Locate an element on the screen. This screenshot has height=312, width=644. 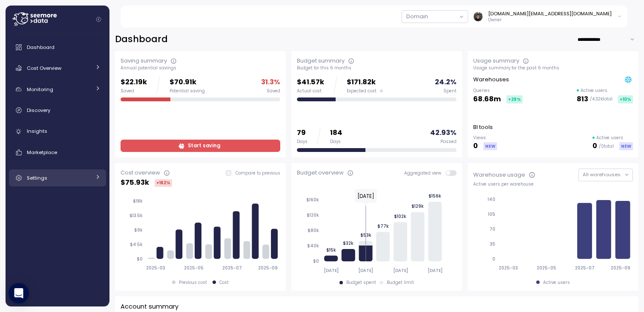
div: Budget for this 6 months is located at coordinates (376, 68).